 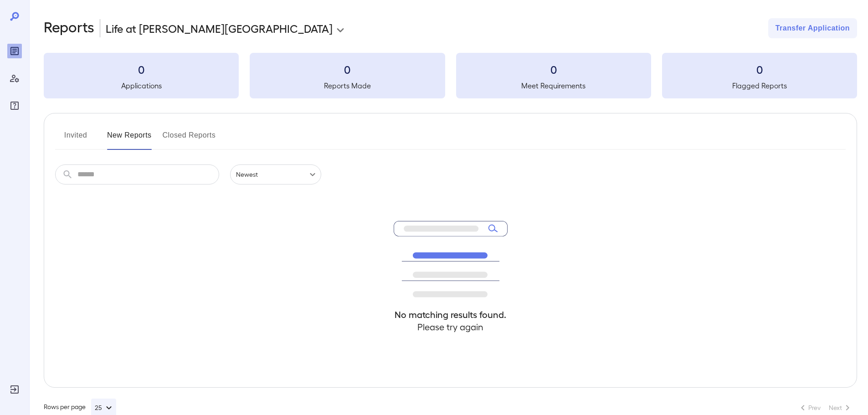 I want to click on h5: Meet Requirements, so click(x=554, y=85).